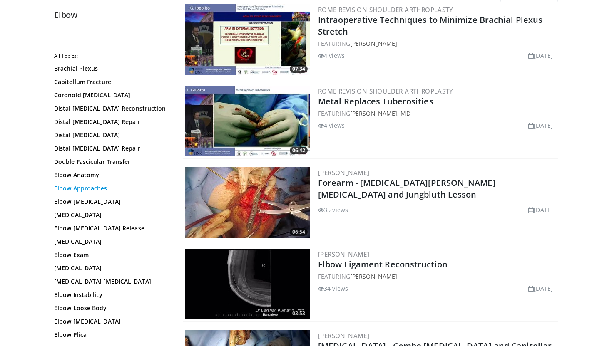 The width and height of the screenshot is (612, 346). Describe the element at coordinates (383, 264) in the screenshot. I see `a: Elbow Ligament Reconstruction` at that location.